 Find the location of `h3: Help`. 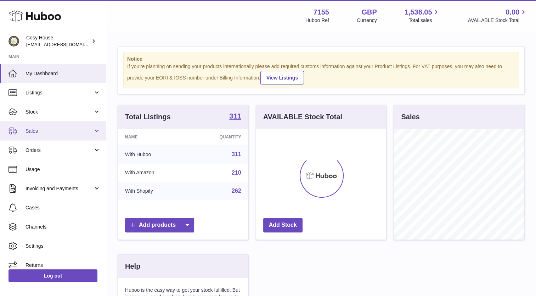

h3: Help is located at coordinates (133, 266).